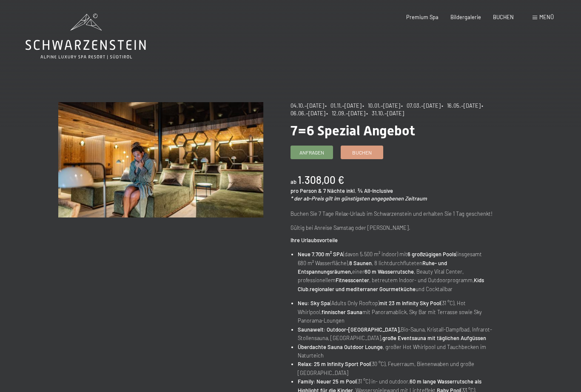  Describe the element at coordinates (334, 190) in the screenshot. I see `span: 7 Nächte` at that location.